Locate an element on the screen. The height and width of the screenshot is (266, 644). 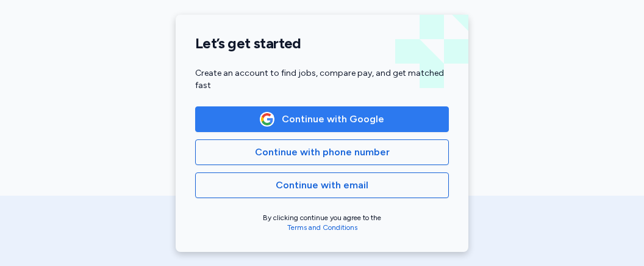
button: Continue with phone number is located at coordinates (322, 152).